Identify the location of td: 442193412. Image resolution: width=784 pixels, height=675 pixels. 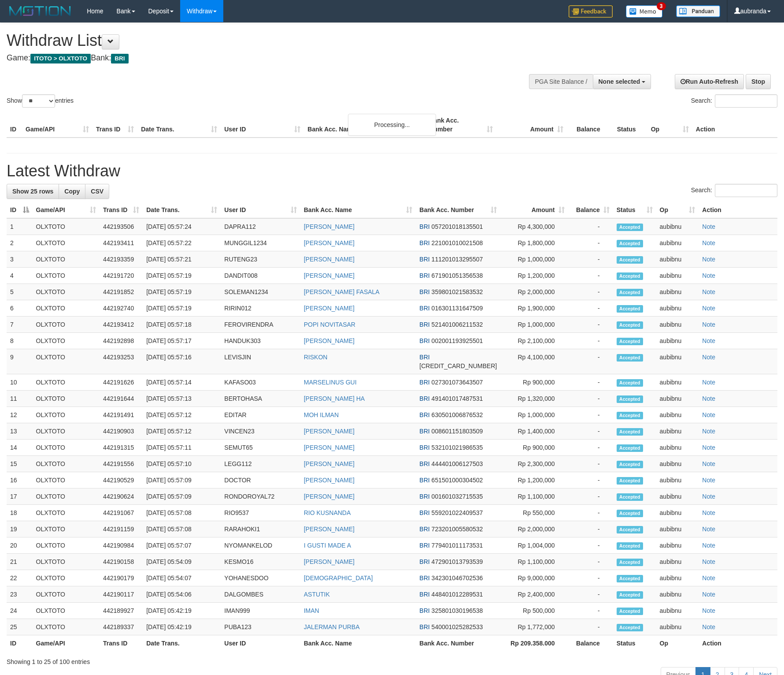
(121, 324).